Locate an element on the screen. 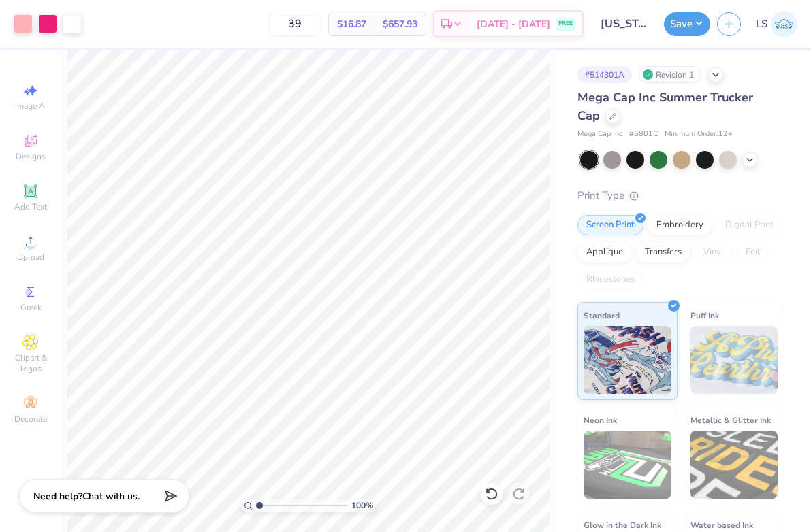 This screenshot has width=811, height=532. div: Screen Print is located at coordinates (610, 225).